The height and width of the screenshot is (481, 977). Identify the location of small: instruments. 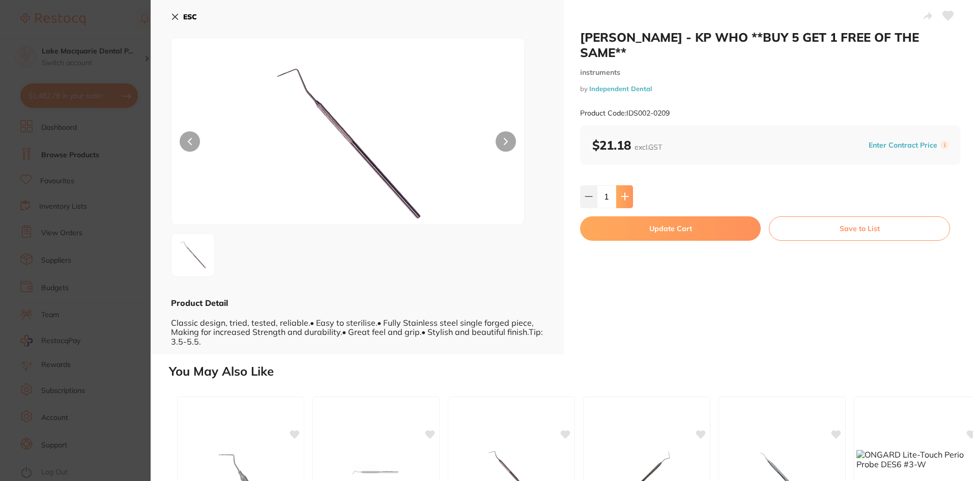
(770, 72).